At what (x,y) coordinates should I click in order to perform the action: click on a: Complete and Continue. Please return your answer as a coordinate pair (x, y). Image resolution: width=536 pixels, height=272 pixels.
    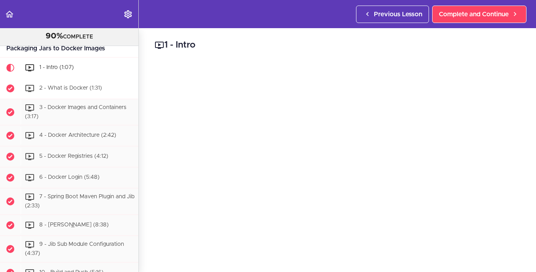
    Looking at the image, I should click on (480, 14).